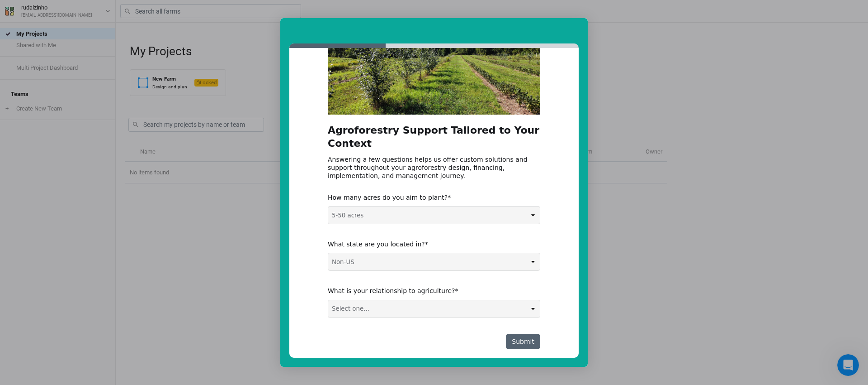 The height and width of the screenshot is (385, 868). Describe the element at coordinates (434, 215) in the screenshot. I see `select: Please select a response...` at that location.